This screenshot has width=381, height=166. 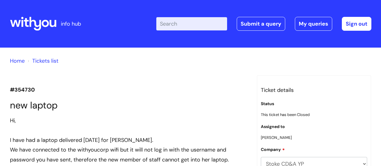 What do you see at coordinates (45, 61) in the screenshot?
I see `a: Tickets list` at bounding box center [45, 61].